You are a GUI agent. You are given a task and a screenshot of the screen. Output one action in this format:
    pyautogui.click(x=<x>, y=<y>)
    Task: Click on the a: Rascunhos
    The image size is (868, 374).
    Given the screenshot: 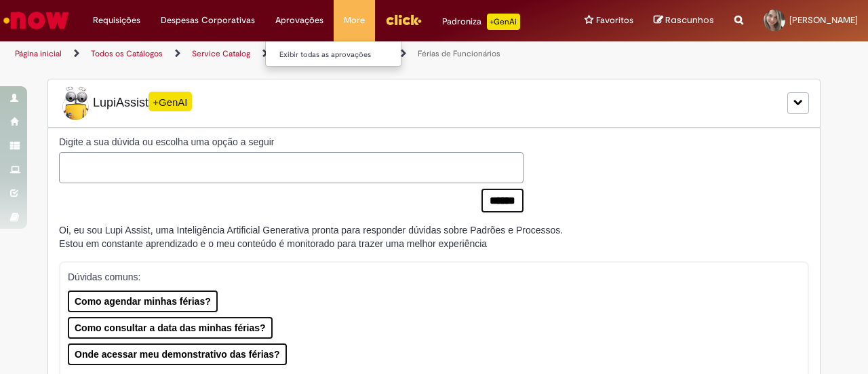 What is the action you would take?
    pyautogui.click(x=683, y=20)
    